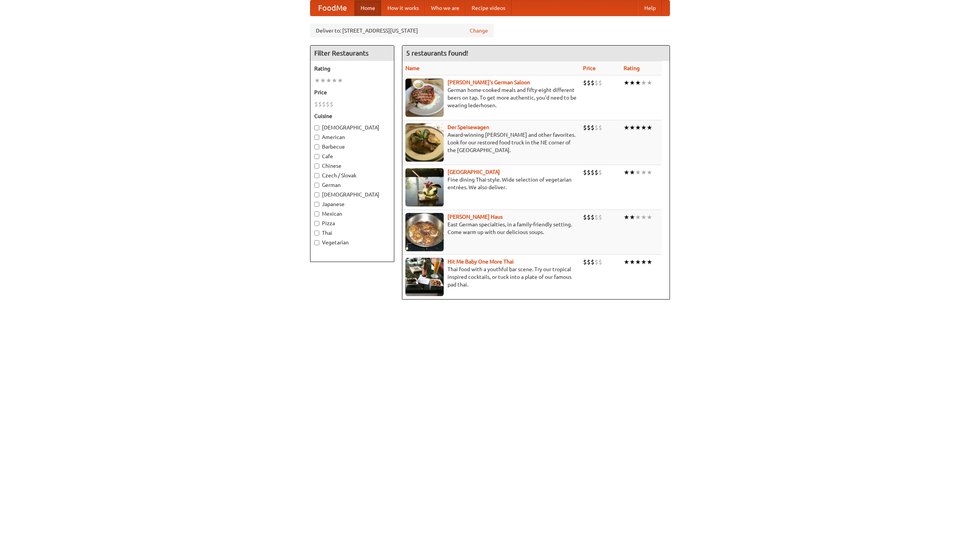  Describe the element at coordinates (478, 31) in the screenshot. I see `a: Change` at that location.